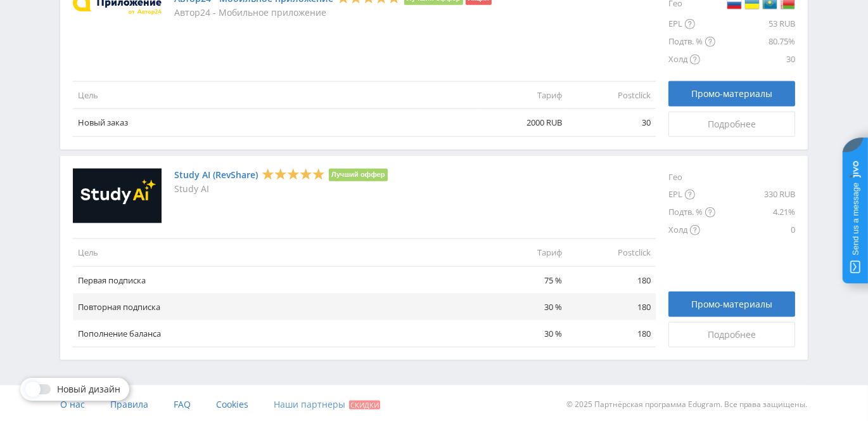  Describe the element at coordinates (522, 280) in the screenshot. I see `td: 75 %` at that location.